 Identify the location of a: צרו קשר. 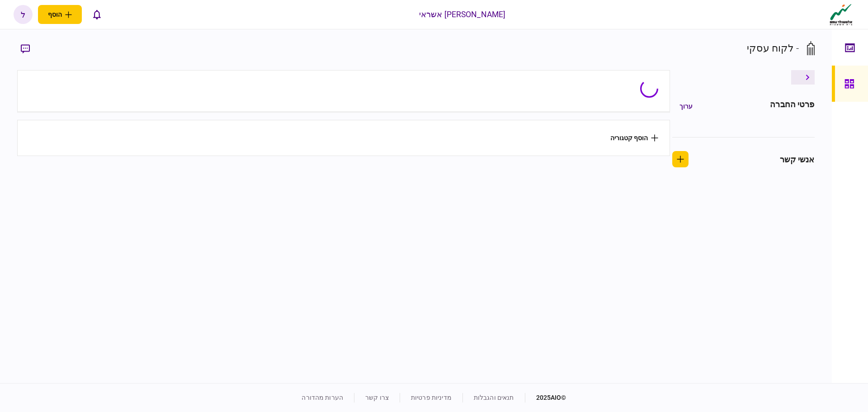
(377, 398).